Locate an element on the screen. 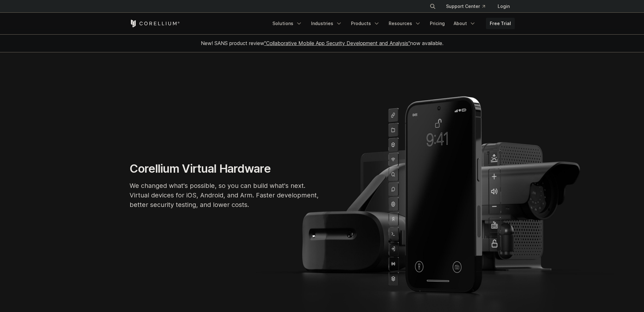 Image resolution: width=644 pixels, height=312 pixels. a: Login is located at coordinates (504, 7).